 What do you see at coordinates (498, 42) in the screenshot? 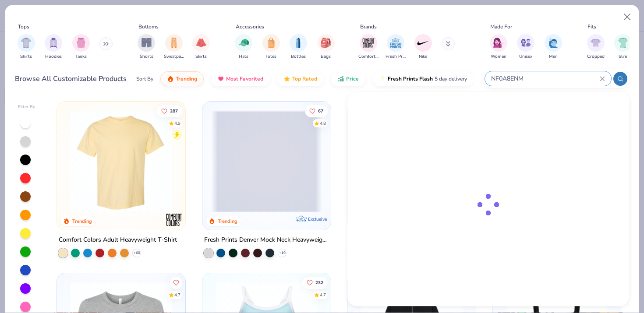
I see `img: Women Image` at bounding box center [498, 42].